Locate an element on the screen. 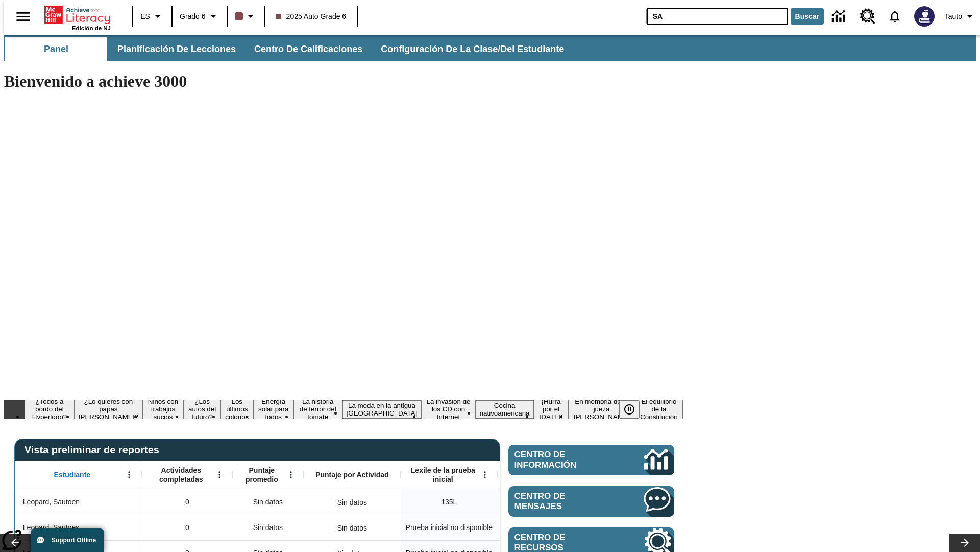 The image size is (980, 552). img: Avatar is located at coordinates (924, 16).